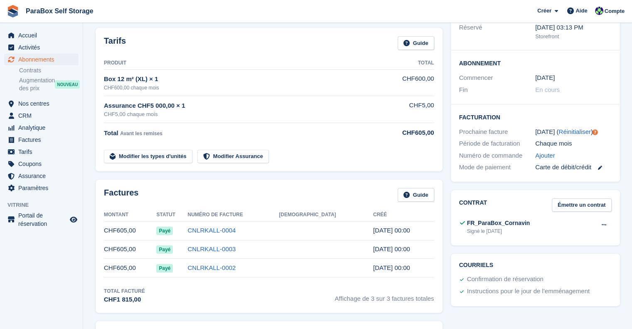 The image size is (632, 329). What do you see at coordinates (391, 267) in the screenshot?
I see `time: 2025-07-13 22:00:36 UTC` at bounding box center [391, 267].